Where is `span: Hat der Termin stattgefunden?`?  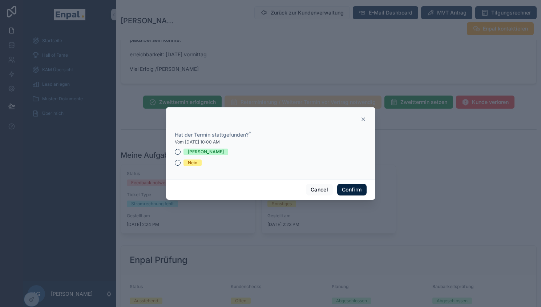 span: Hat der Termin stattgefunden? is located at coordinates (212, 134).